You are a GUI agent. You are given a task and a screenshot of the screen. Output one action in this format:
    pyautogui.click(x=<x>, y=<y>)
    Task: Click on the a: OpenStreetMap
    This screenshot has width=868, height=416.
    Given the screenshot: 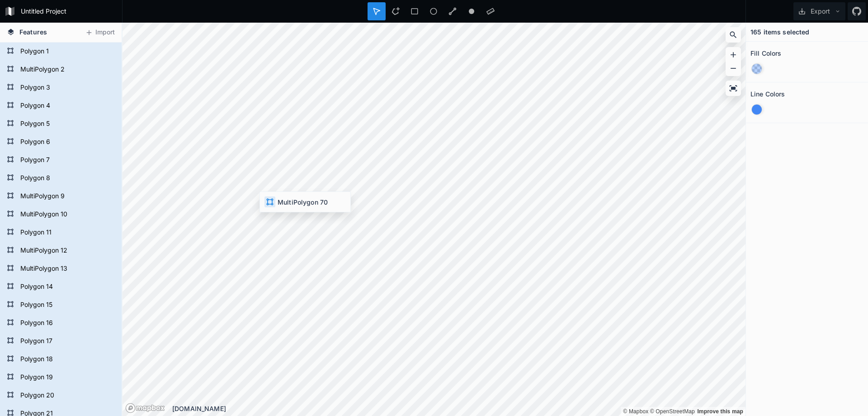 What is the action you would take?
    pyautogui.click(x=672, y=411)
    